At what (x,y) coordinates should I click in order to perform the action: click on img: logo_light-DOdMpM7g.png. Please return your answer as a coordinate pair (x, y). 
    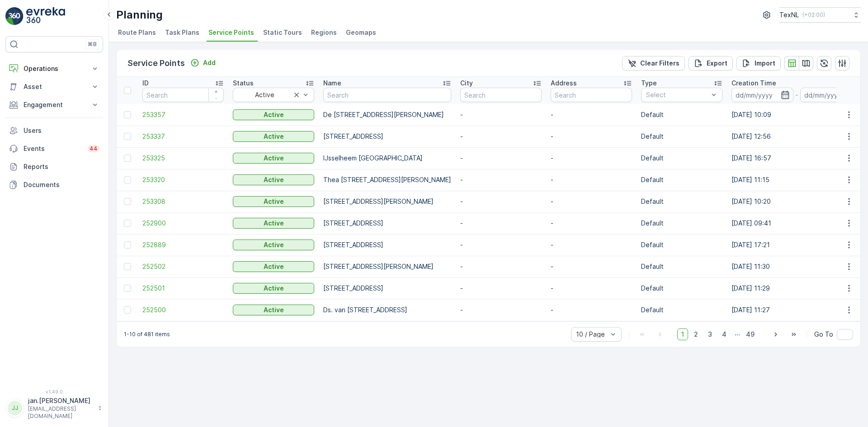
    Looking at the image, I should click on (46, 16).